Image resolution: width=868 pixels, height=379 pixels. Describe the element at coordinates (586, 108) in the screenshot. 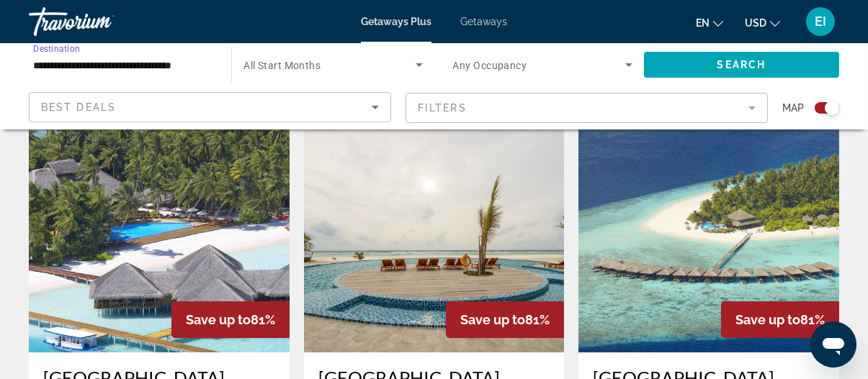

I see `button: Filter` at that location.